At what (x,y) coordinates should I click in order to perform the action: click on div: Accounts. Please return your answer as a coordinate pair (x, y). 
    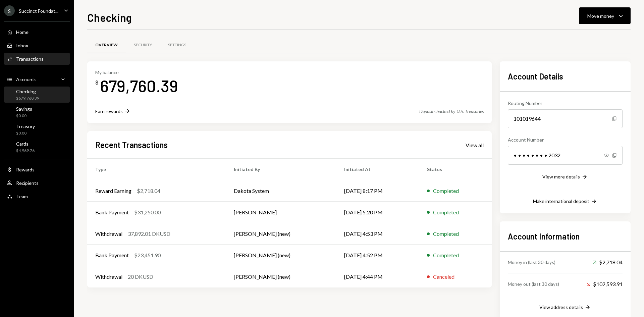
    Looking at the image, I should click on (26, 79).